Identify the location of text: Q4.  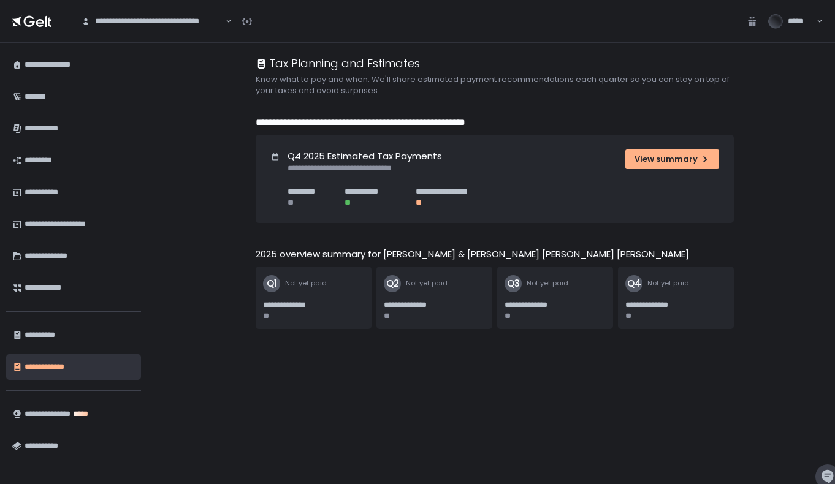
(634, 283).